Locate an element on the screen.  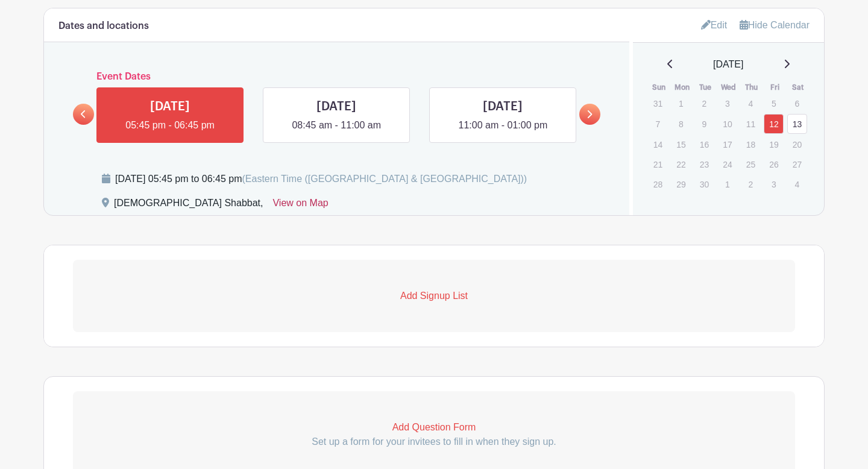
a: Edit is located at coordinates (714, 25).